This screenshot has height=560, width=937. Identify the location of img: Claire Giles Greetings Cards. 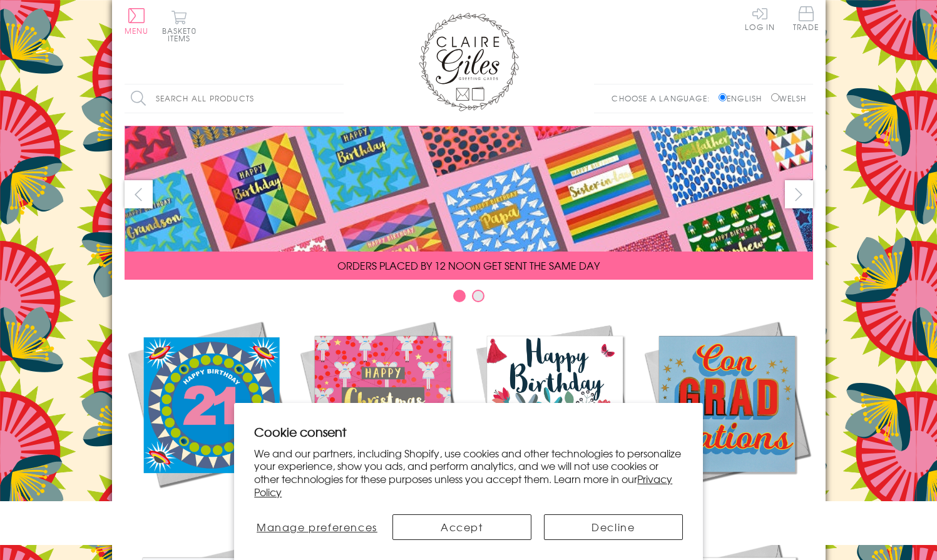
(469, 62).